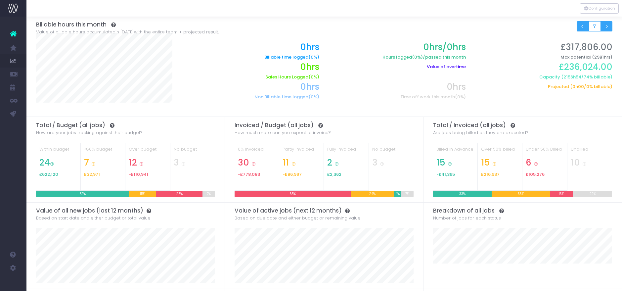 This screenshot has width=622, height=291. What do you see at coordinates (89, 133) in the screenshot?
I see `span: How are your jobs tracking against their budget?` at bounding box center [89, 133].